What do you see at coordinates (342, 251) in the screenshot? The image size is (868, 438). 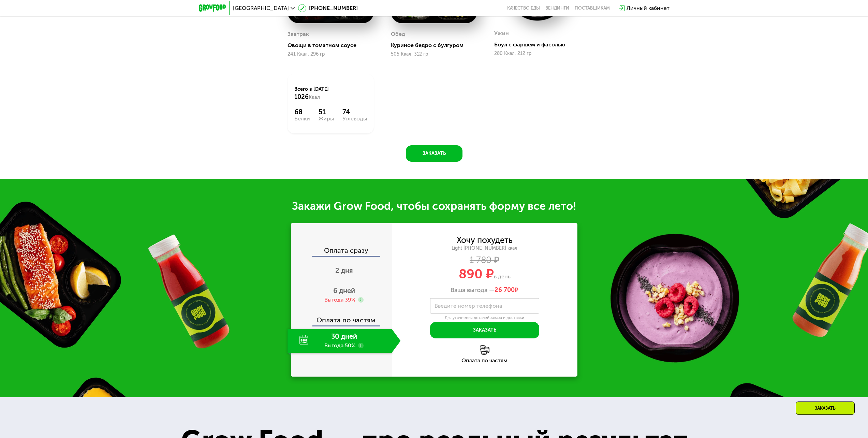 I see `div: Оплата сразу` at bounding box center [342, 251].